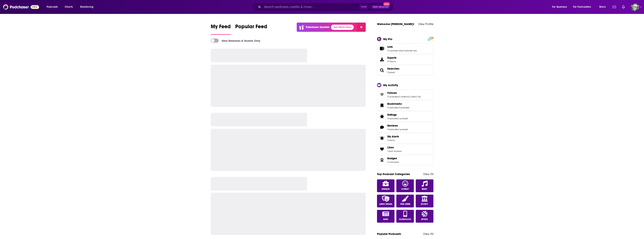 The height and width of the screenshot is (239, 644). What do you see at coordinates (410, 50) in the screenshot?
I see `a: 0 episode lists` at bounding box center [410, 50].